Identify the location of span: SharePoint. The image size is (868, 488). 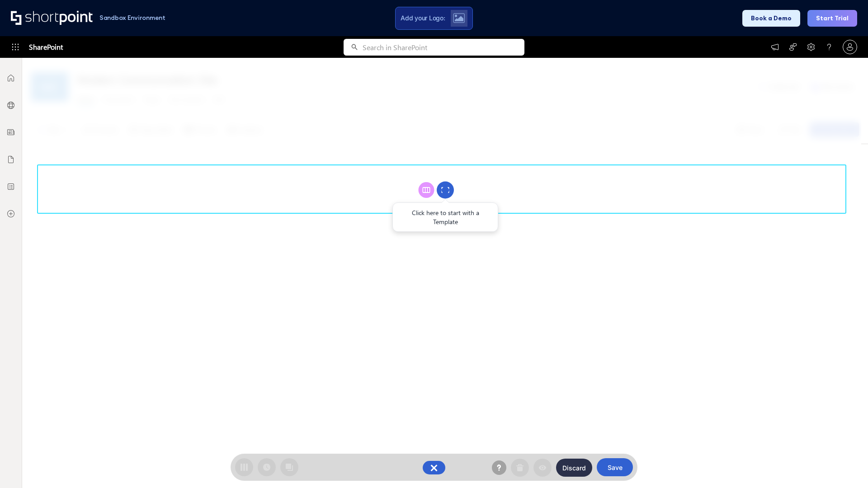
(46, 47).